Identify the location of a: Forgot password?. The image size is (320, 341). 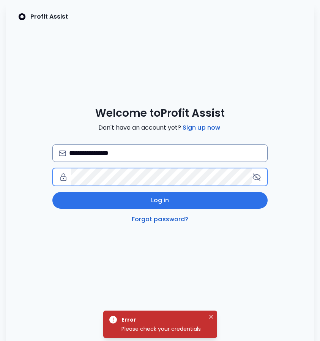
(160, 219).